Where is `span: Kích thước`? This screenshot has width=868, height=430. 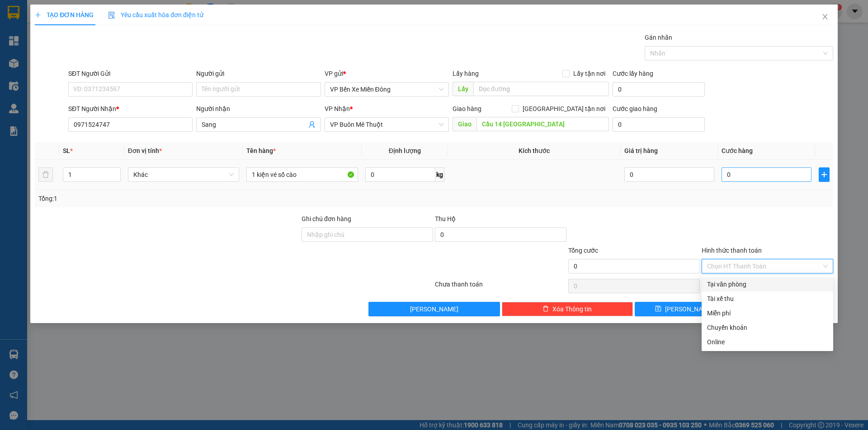 span: Kích thước is located at coordinates (534, 151).